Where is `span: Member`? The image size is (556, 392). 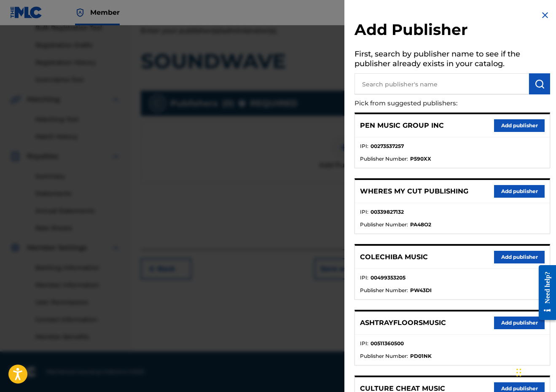 span: Member is located at coordinates (105, 12).